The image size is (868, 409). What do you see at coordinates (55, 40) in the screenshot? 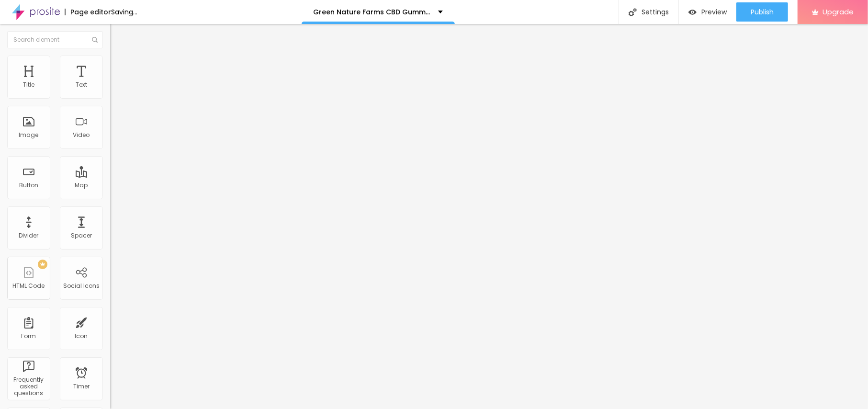
I see `input: Search element` at bounding box center [55, 40].